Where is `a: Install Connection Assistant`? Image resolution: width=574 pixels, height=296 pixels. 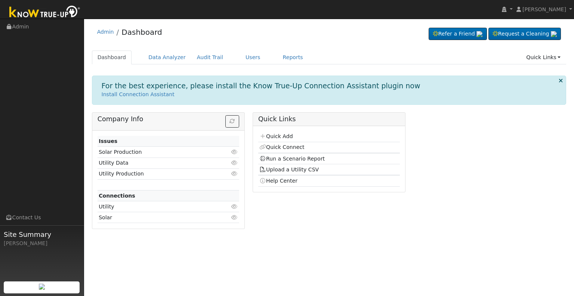 a: Install Connection Assistant is located at coordinates (138, 94).